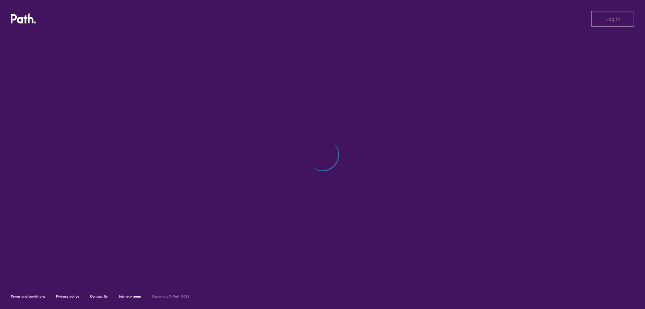 Image resolution: width=645 pixels, height=309 pixels. What do you see at coordinates (28, 296) in the screenshot?
I see `a: Terms and conditions` at bounding box center [28, 296].